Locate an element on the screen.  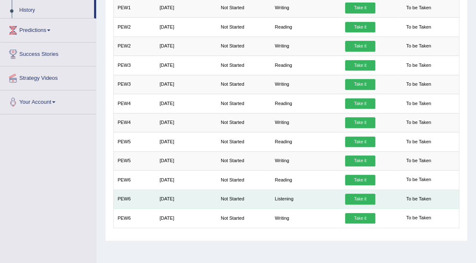
a: Strategy Videos is located at coordinates (48, 77).